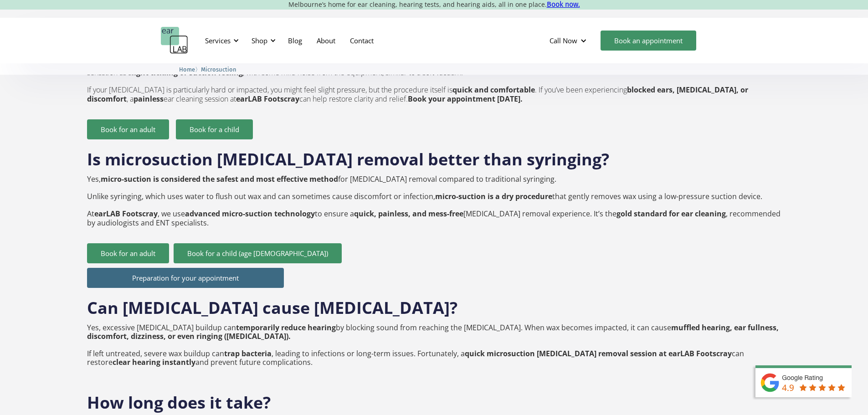  Describe the element at coordinates (671, 214) in the screenshot. I see `strong: gold standard for ear cleaning` at that location.